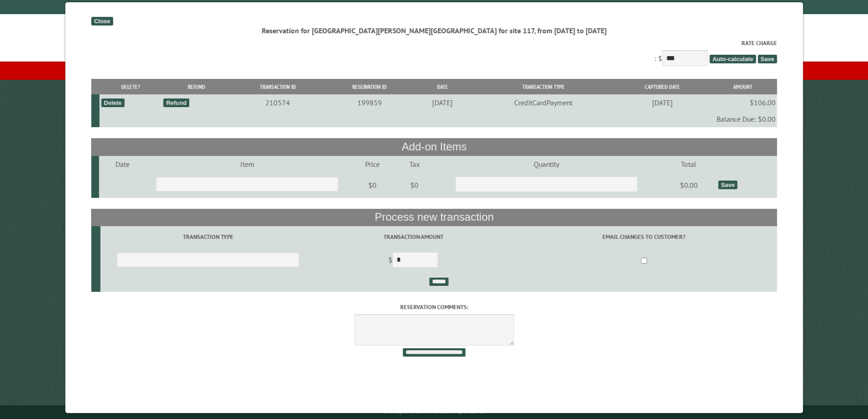 Image resolution: width=868 pixels, height=419 pixels. I want to click on th: Process new transaction, so click(434, 217).